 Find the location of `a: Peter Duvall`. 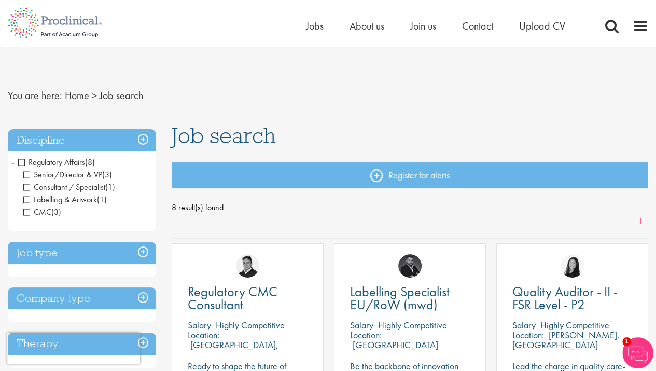

a: Peter Duvall is located at coordinates (247, 266).